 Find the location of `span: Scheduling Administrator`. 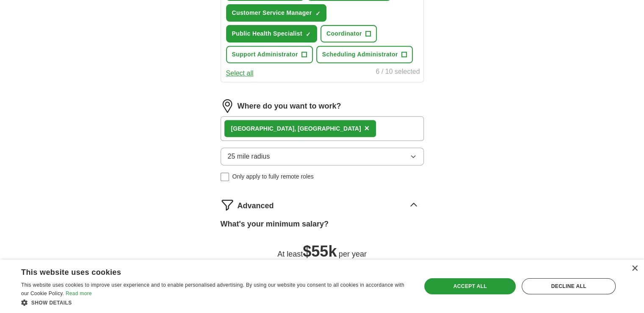

span: Scheduling Administrator is located at coordinates (360, 54).